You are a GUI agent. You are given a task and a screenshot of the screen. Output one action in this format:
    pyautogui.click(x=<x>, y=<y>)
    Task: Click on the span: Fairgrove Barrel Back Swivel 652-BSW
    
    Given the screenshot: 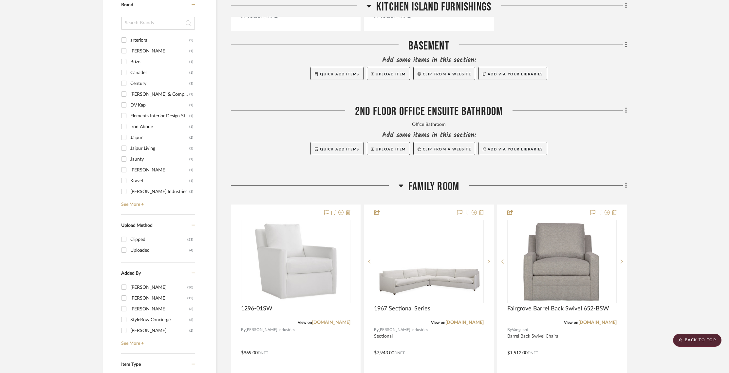 What is the action you would take?
    pyautogui.click(x=558, y=309)
    